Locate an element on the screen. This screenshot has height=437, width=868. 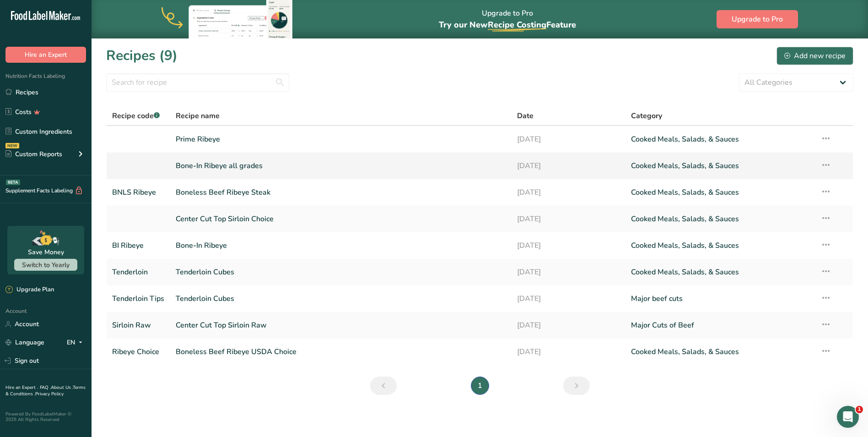
a: Tenderloin Tips is located at coordinates (138, 298).